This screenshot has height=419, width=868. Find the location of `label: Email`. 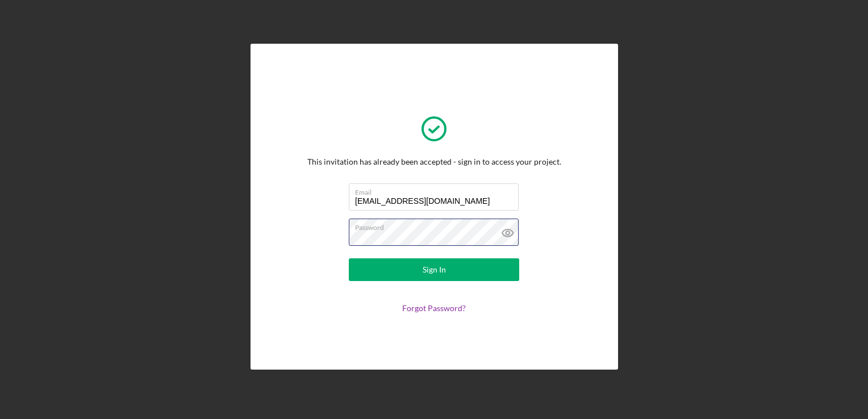

label: Email is located at coordinates (437, 190).